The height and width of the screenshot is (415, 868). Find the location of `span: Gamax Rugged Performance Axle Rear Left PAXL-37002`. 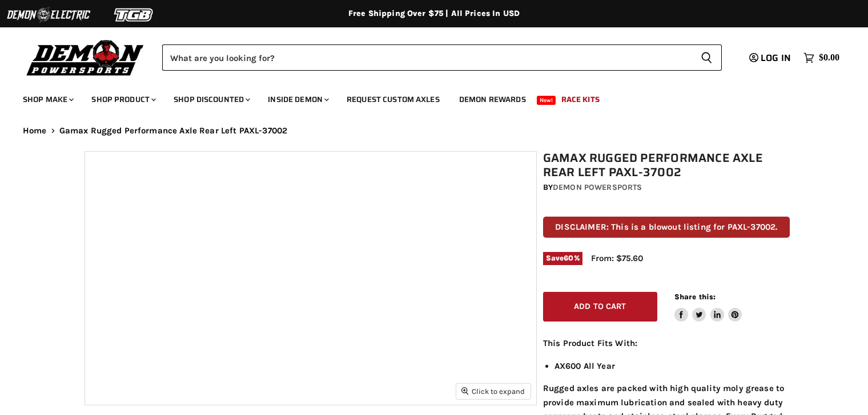

span: Gamax Rugged Performance Axle Rear Left PAXL-37002 is located at coordinates (174, 131).